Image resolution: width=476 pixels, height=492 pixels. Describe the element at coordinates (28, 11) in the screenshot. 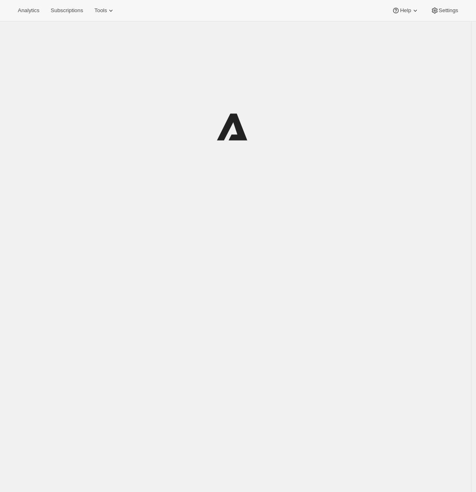

I see `span: Analytics` at that location.